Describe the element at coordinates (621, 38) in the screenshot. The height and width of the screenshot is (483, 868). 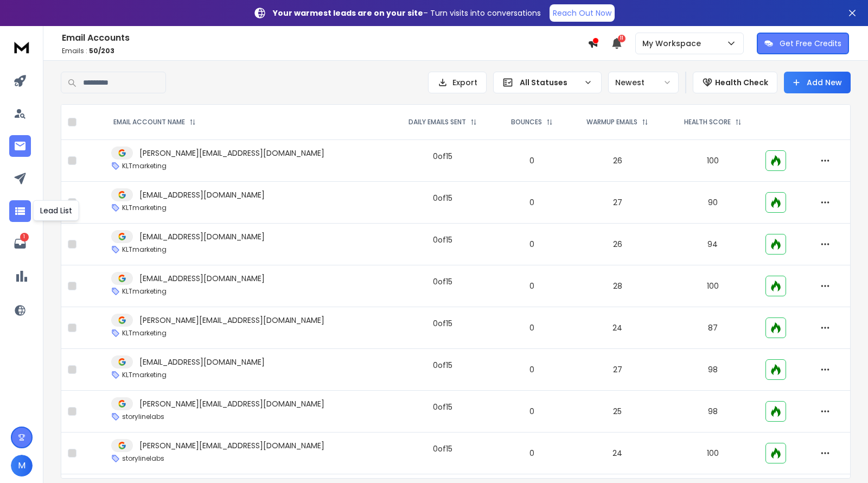
I see `span: 11` at that location.